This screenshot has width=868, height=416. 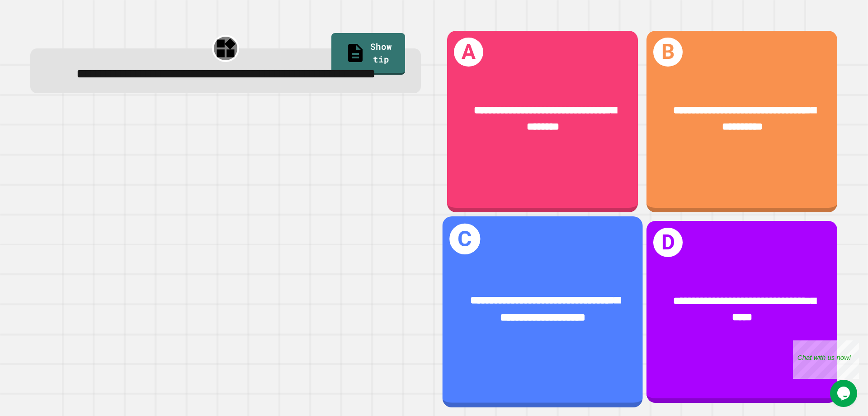 I want to click on h1: A, so click(x=468, y=52).